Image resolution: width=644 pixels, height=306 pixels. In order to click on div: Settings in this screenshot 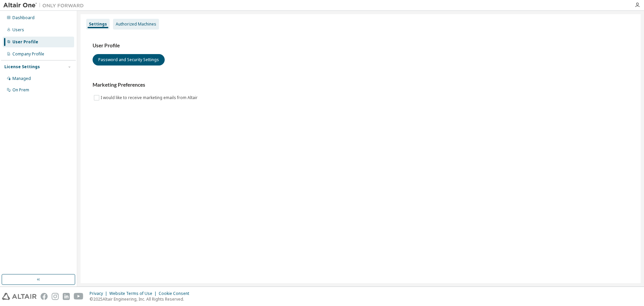, I will do `click(98, 24)`.